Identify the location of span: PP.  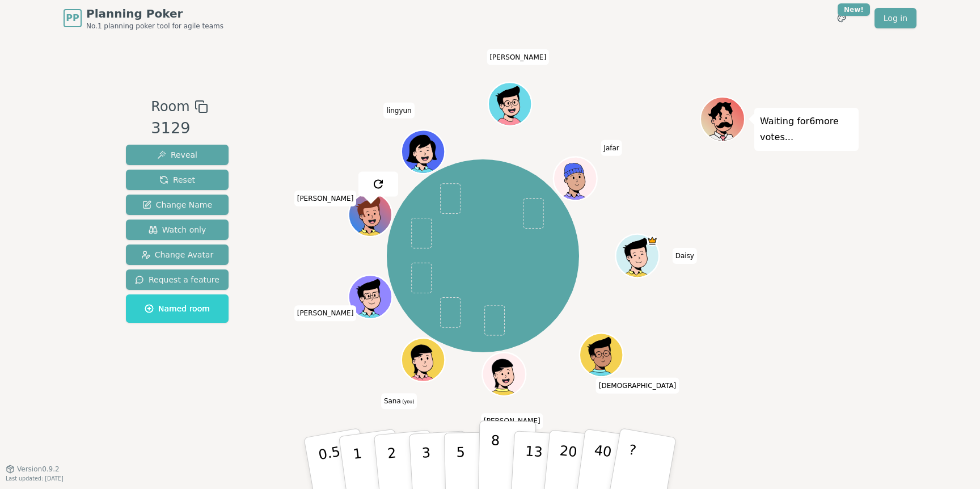
(72, 18).